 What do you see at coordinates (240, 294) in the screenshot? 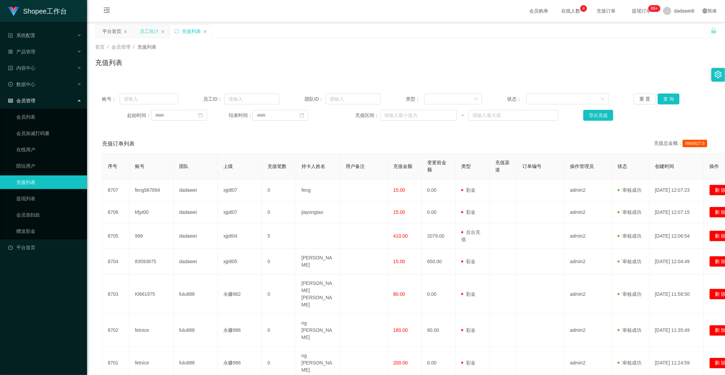
I see `td: 永赚982` at bounding box center [240, 294].